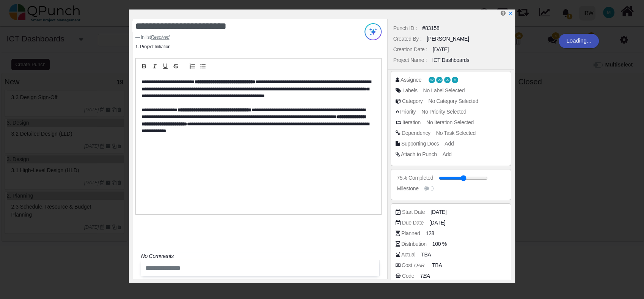  I want to click on div: Creation Date :, so click(410, 49).